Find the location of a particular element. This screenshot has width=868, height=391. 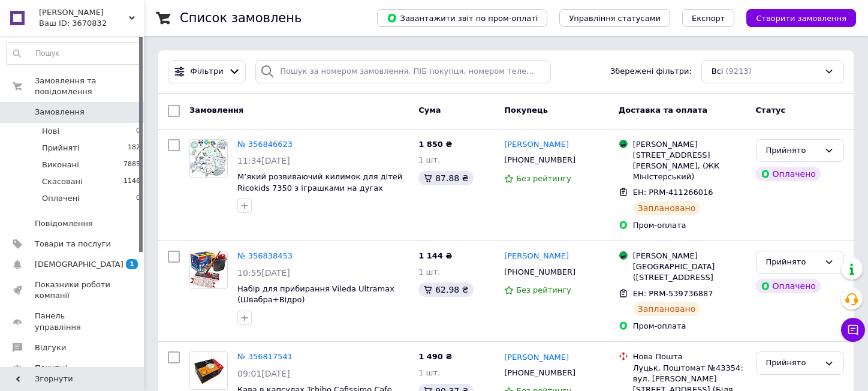

span: Збережені фільтри: is located at coordinates (652, 71).